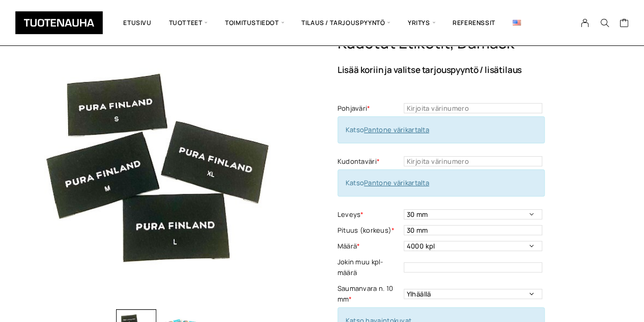 This screenshot has height=322, width=644. I want to click on img: Tuotenauha Kudotut etiketit, Damask, so click(160, 169).